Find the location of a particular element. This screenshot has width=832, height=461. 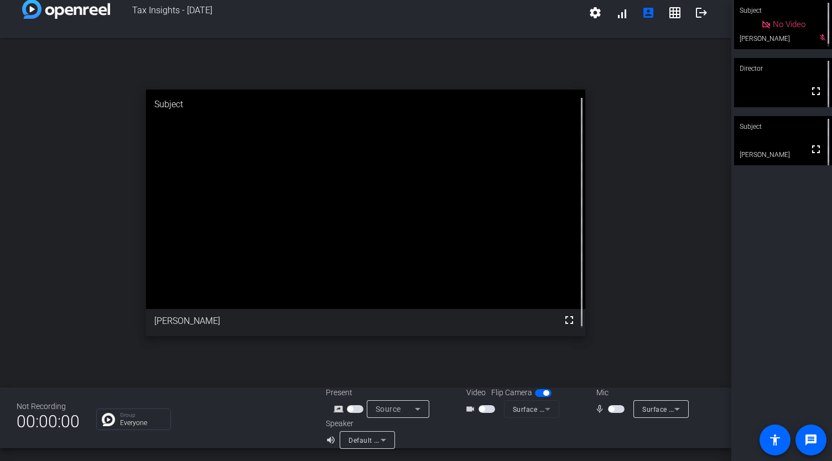

mat-icon: screen_share_outline is located at coordinates (340, 409).